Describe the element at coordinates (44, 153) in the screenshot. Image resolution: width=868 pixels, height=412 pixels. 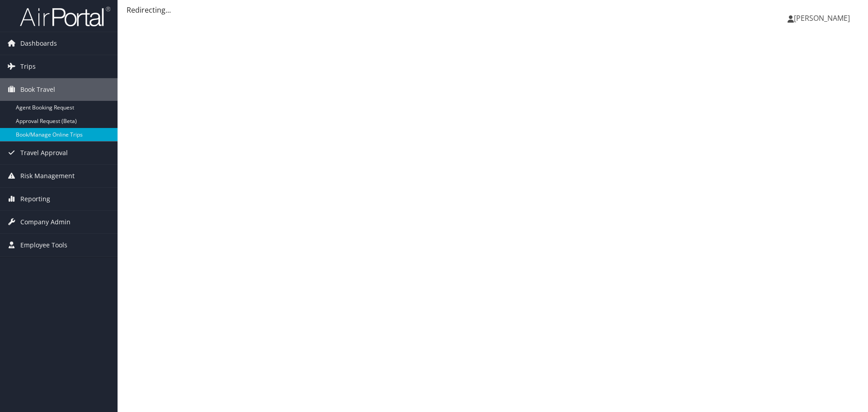
I see `span: Travel Approval` at that location.